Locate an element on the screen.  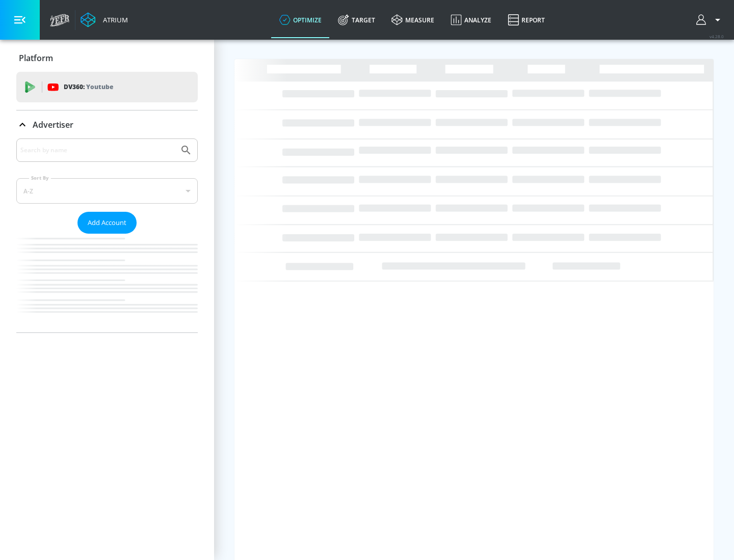
div: A-Z is located at coordinates (107, 191).